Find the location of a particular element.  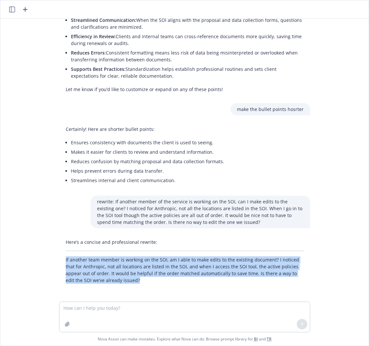

p: Let me know if you’d like to customize or expand on any of these points! is located at coordinates (185, 89).